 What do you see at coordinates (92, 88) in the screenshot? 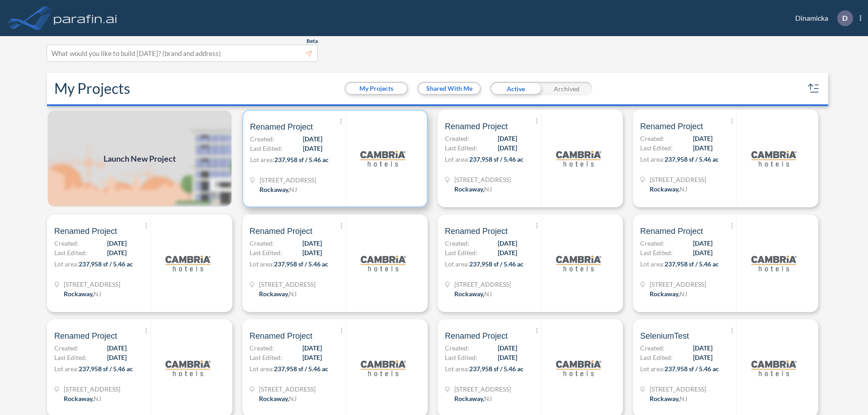
I see `h2: My Projects` at bounding box center [92, 88].